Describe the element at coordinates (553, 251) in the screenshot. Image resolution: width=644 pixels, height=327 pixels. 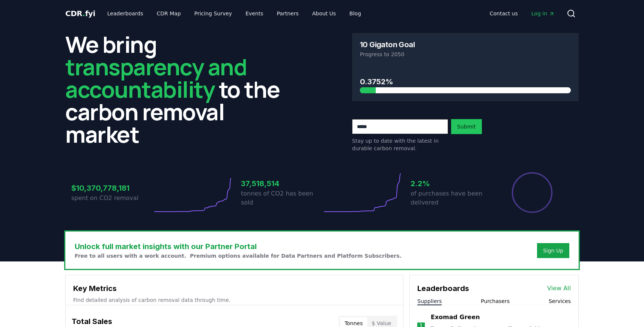
I see `a: Sign Up` at that location.